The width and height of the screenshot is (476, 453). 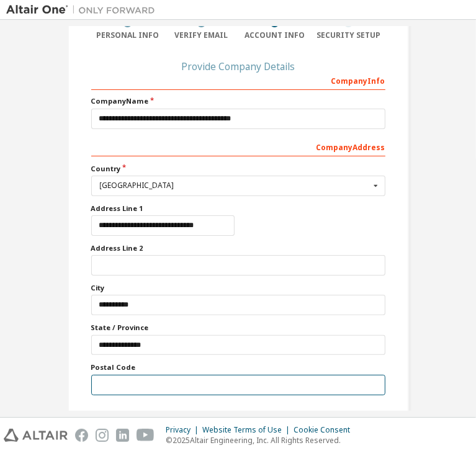 I want to click on img: instagram.svg, so click(x=102, y=435).